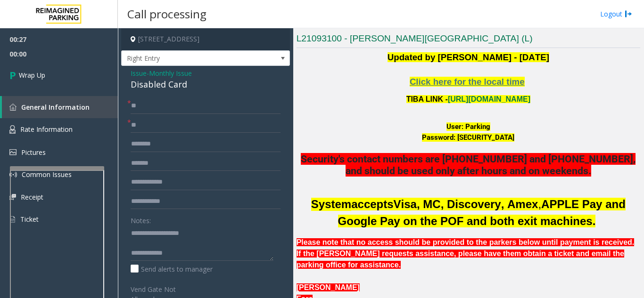 The image size is (644, 298). What do you see at coordinates (171, 269) in the screenshot?
I see `label: Send alerts to manager` at bounding box center [171, 269].